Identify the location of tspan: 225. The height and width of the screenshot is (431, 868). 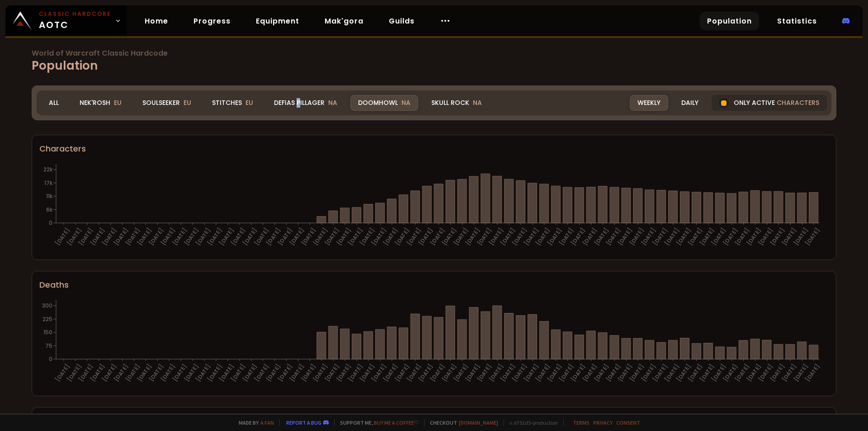
(48, 319).